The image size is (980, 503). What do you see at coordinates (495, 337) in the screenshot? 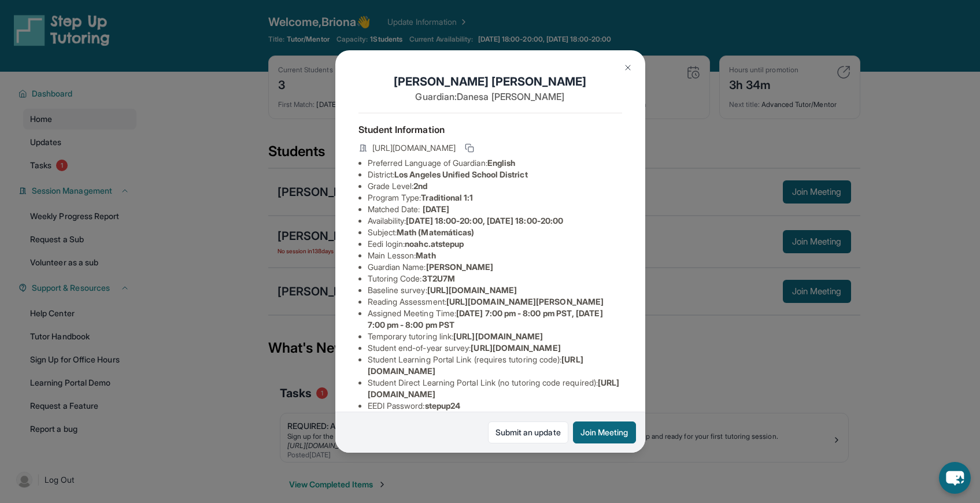
I see `li: Temporary tutoring link :` at bounding box center [495, 337].